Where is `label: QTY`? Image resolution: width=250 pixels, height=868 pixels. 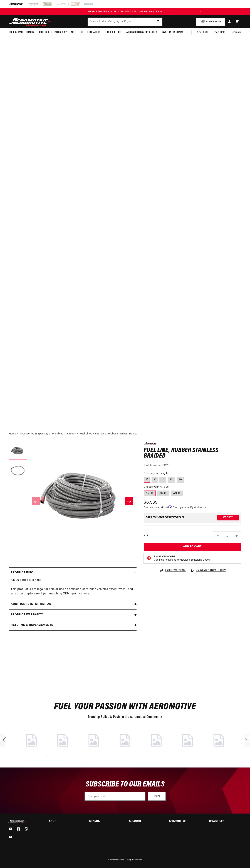 label: QTY is located at coordinates (146, 535).